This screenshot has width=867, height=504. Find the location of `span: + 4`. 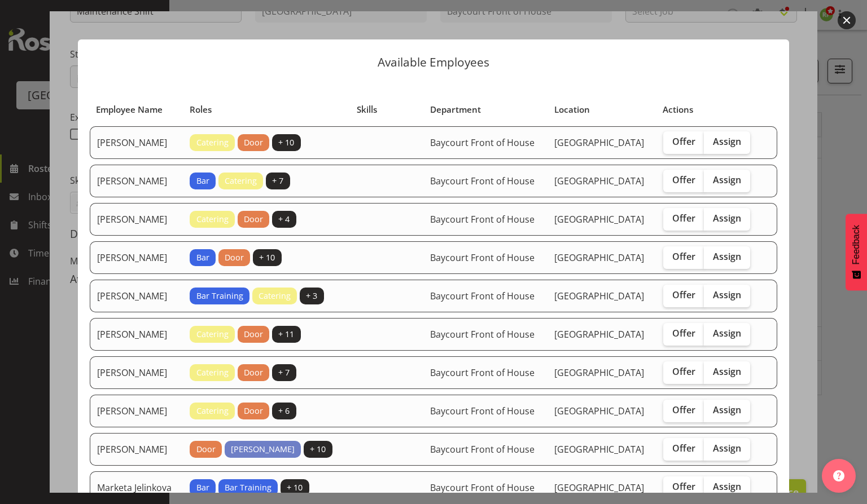

span: + 4 is located at coordinates (284, 220).